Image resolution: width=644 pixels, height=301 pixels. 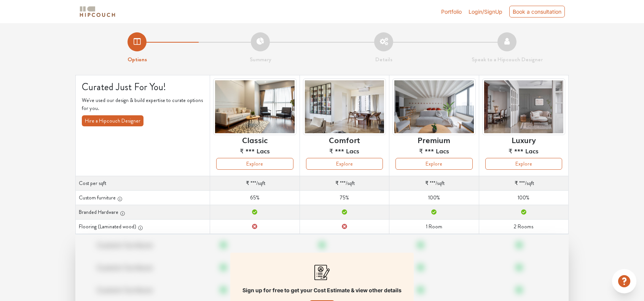 What do you see at coordinates (260, 59) in the screenshot?
I see `strong: Summary` at bounding box center [260, 59].